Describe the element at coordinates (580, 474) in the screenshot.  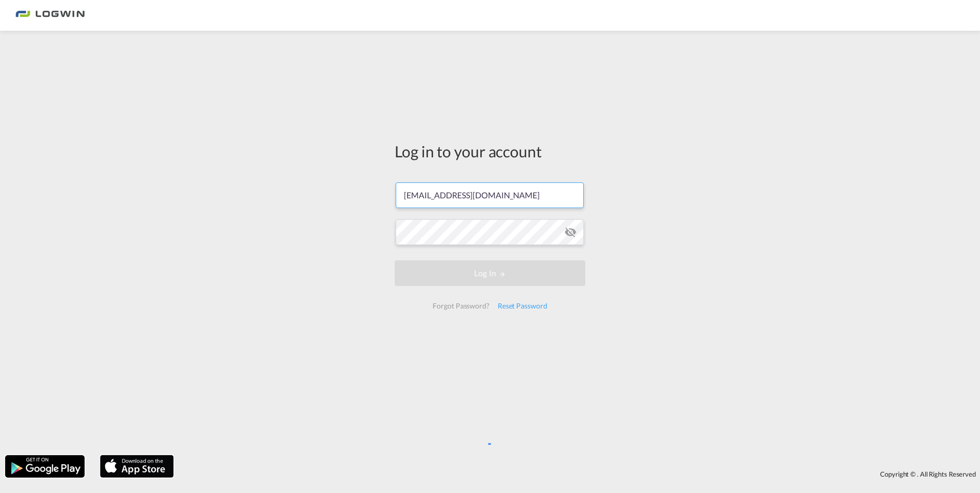
I see `div: Copyright © . All Rights Reserved` at that location.